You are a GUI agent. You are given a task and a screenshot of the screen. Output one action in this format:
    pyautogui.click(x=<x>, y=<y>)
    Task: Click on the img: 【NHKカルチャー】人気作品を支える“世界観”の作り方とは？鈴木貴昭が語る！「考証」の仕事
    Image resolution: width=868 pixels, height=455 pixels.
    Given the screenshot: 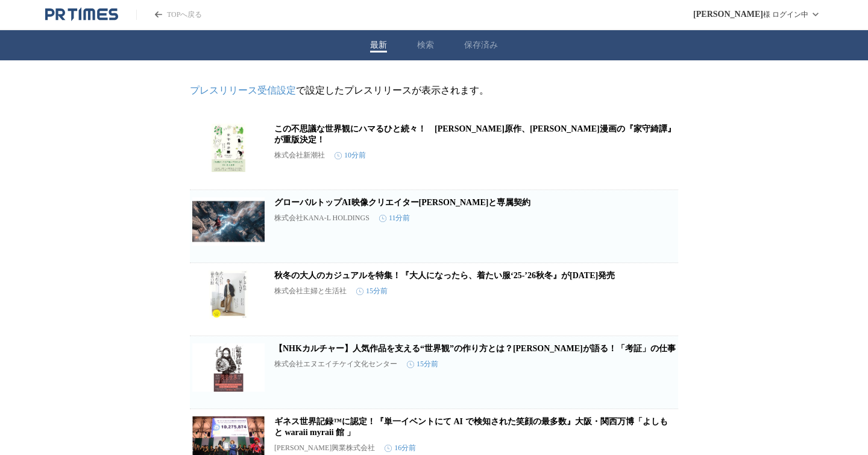 What is the action you would take?
    pyautogui.click(x=229, y=367)
    